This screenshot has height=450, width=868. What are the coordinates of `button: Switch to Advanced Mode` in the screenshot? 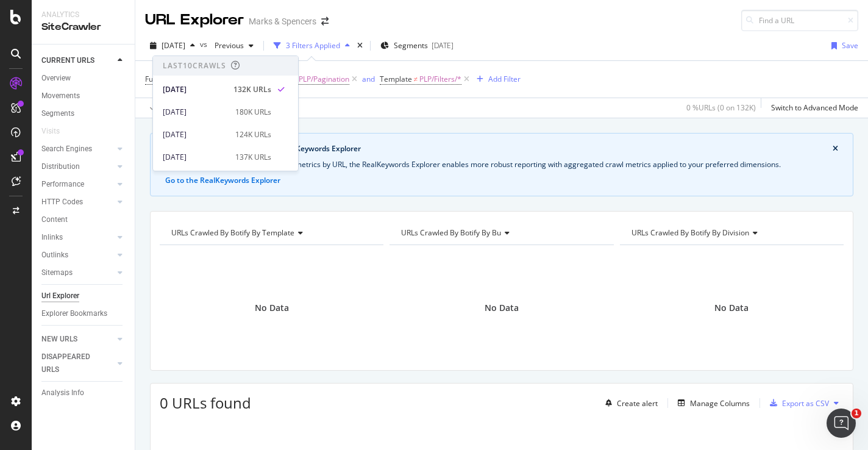 It's located at (812, 108).